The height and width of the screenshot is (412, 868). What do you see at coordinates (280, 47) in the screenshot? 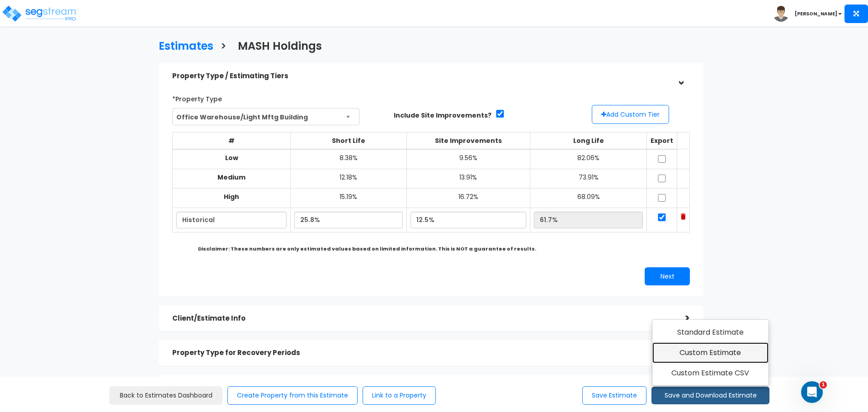
I see `h3: MASH Holdings` at bounding box center [280, 47].